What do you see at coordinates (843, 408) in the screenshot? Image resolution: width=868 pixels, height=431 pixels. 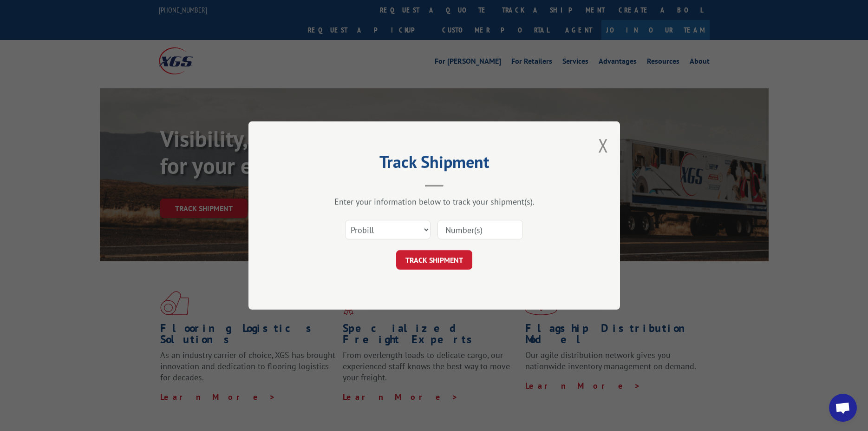 I see `div: Open chat` at bounding box center [843, 408].